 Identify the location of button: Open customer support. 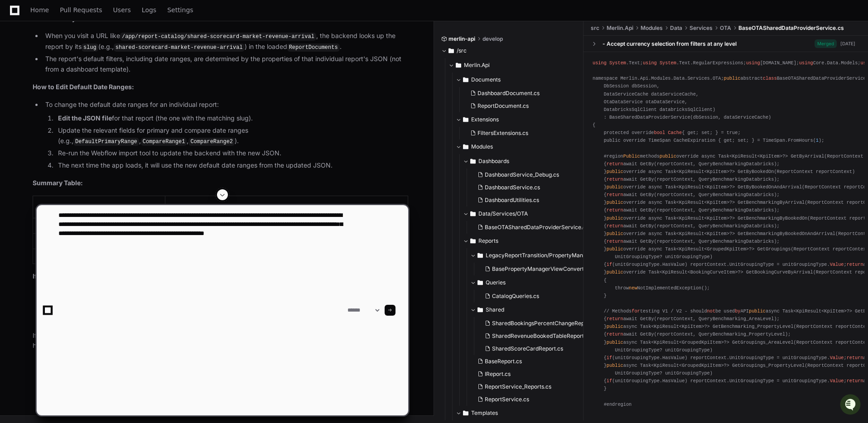
(11, 11).